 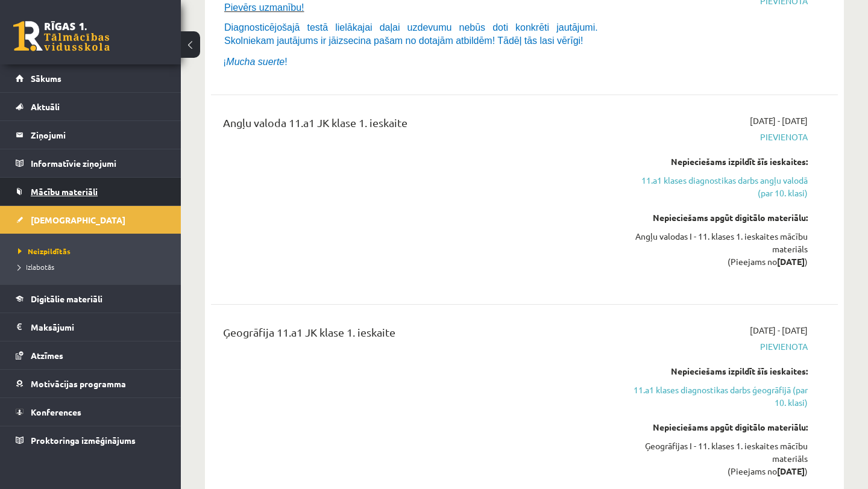 I want to click on a: Maksājumi, so click(x=91, y=327).